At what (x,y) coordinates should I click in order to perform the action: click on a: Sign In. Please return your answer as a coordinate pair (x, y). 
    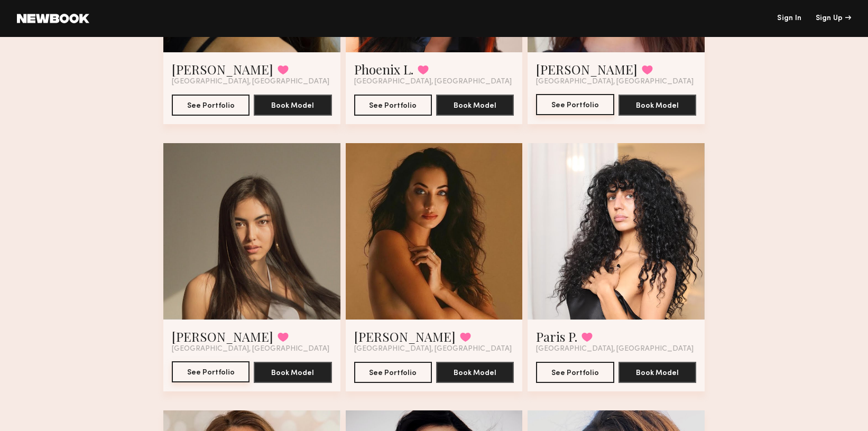
    Looking at the image, I should click on (789, 18).